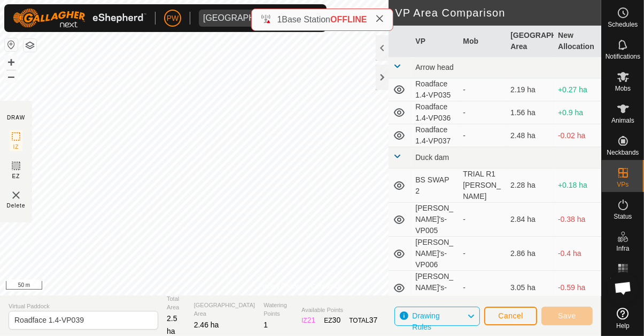  Describe the element at coordinates (499, 13) in the screenshot. I see `h2: VP Area Comparison` at that location.